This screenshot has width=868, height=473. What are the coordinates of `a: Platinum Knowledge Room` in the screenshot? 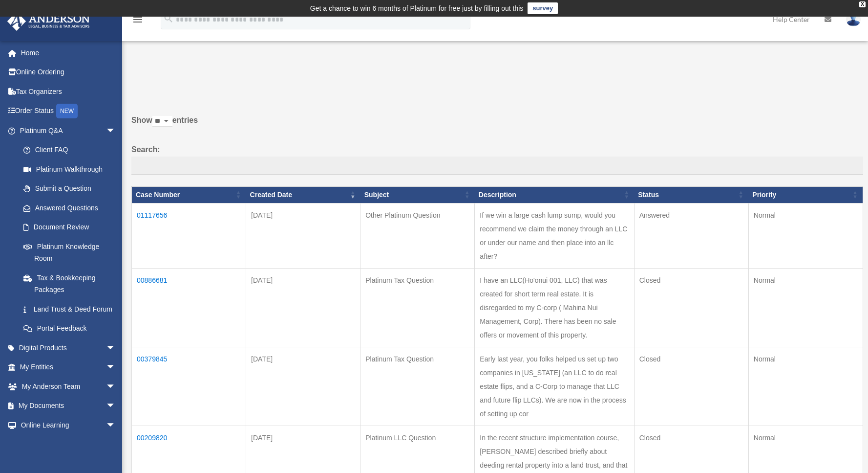 It's located at (69, 252).